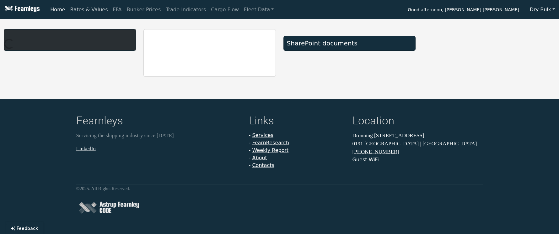  I want to click on a: Fleet Data, so click(258, 10).